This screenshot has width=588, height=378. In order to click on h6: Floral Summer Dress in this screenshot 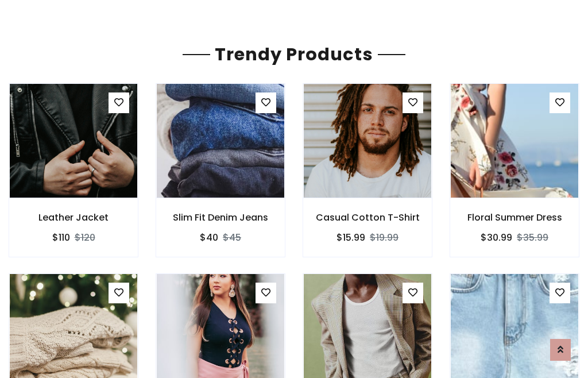, I will do `click(514, 217)`.